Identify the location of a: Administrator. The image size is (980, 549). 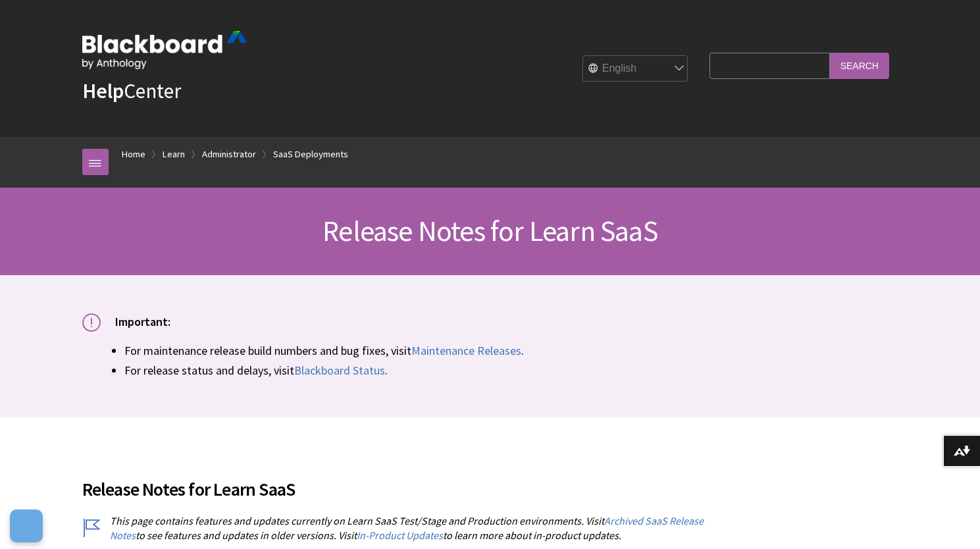
(229, 154).